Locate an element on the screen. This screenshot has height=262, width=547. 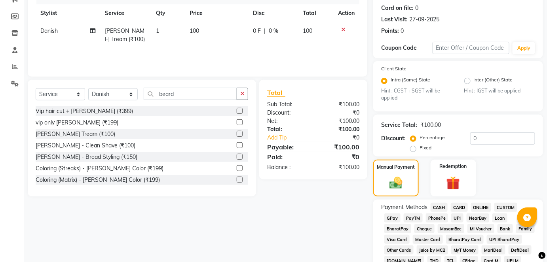
input: Search or Scan is located at coordinates (190, 94).